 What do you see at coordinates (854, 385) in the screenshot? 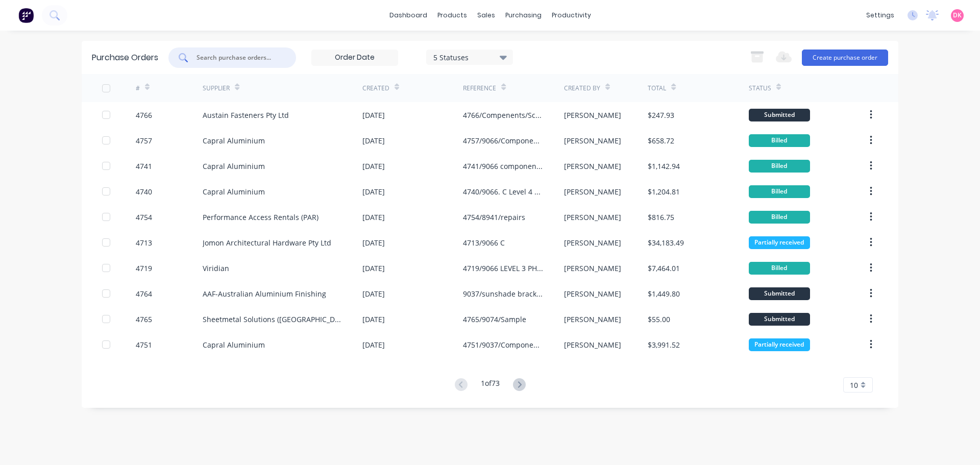
I see `span: 10` at bounding box center [854, 385].